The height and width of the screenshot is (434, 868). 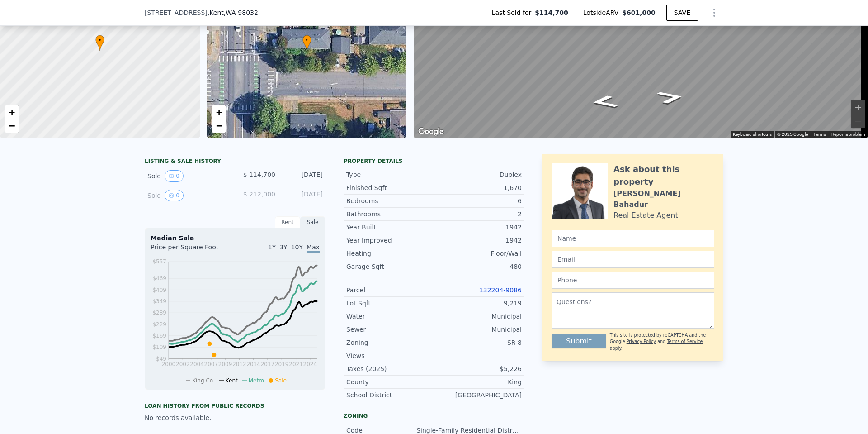 What do you see at coordinates (287, 222) in the screenshot?
I see `div: Rent` at bounding box center [287, 222].